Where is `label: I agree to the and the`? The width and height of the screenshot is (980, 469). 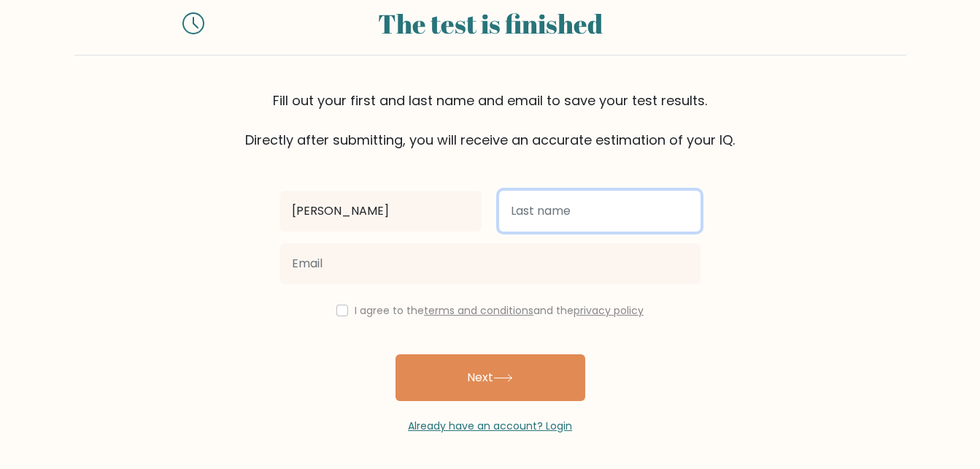 label: I agree to the and the is located at coordinates (499, 310).